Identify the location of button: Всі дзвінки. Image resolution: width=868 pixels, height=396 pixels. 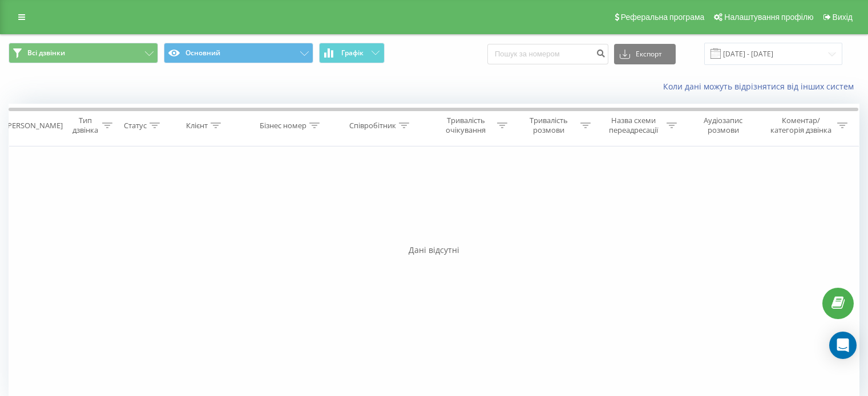
(83, 53).